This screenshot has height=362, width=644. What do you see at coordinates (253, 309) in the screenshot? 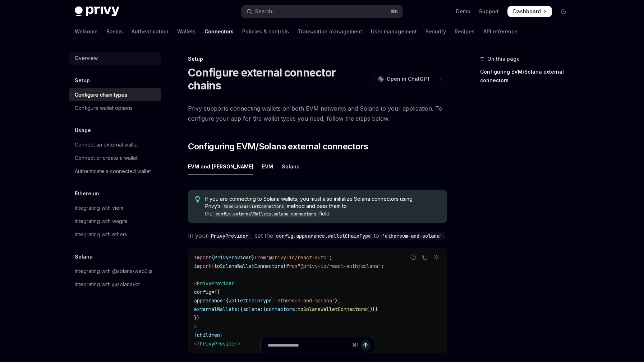
I see `span: solana:` at bounding box center [253, 309].